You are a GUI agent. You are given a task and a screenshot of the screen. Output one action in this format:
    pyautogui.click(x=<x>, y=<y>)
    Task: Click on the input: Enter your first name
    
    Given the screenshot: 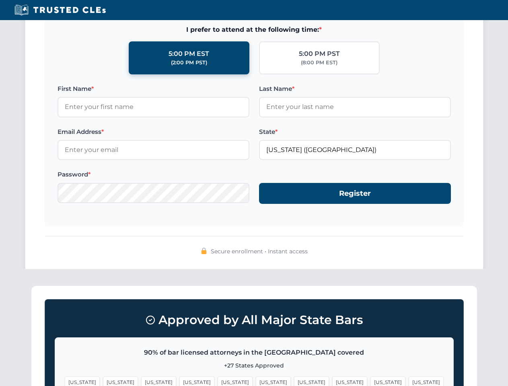 What is the action you would take?
    pyautogui.click(x=153, y=107)
    